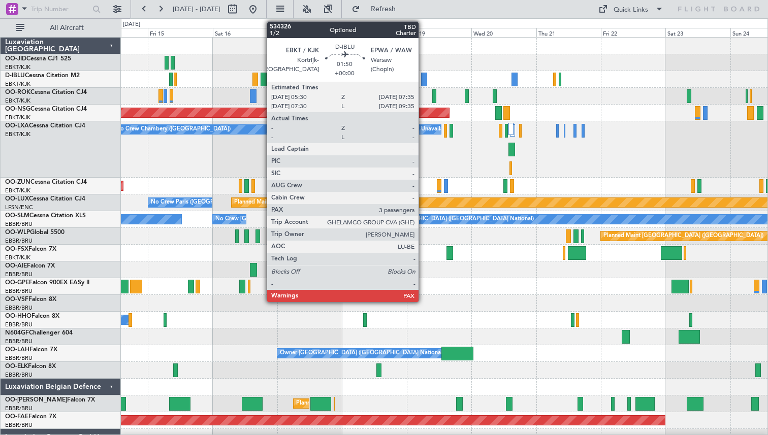 This screenshot has width=768, height=435. I want to click on span: OO-ZUN, so click(18, 182).